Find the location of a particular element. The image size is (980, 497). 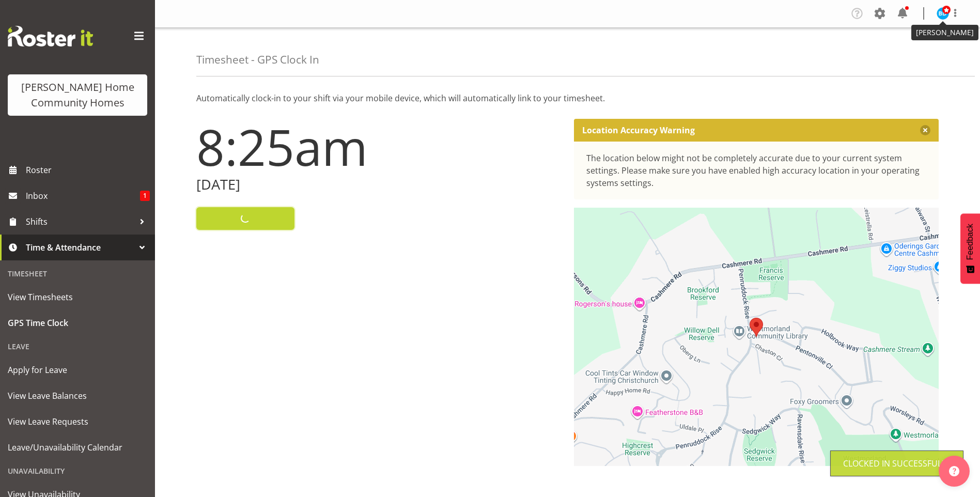

div: Clocked in Successfully is located at coordinates (897, 463).